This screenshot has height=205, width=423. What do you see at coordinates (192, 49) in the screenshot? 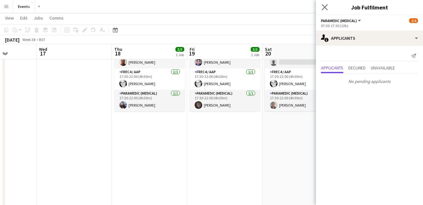
I see `span: Fri` at bounding box center [192, 49].